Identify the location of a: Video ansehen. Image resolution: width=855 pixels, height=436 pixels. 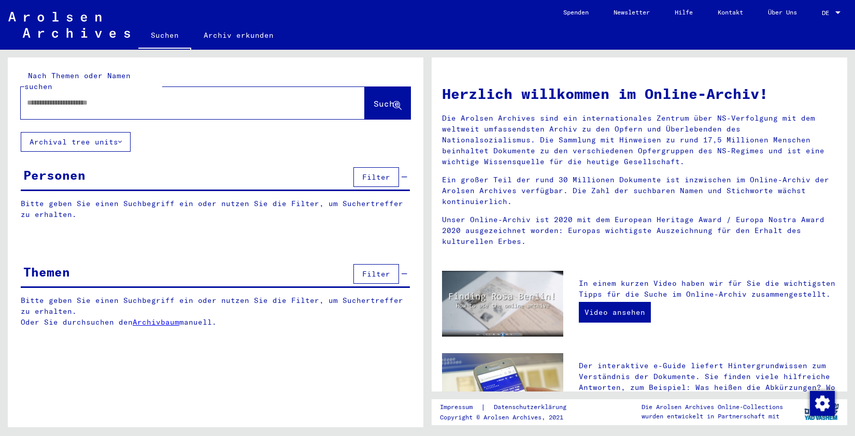
(615, 312).